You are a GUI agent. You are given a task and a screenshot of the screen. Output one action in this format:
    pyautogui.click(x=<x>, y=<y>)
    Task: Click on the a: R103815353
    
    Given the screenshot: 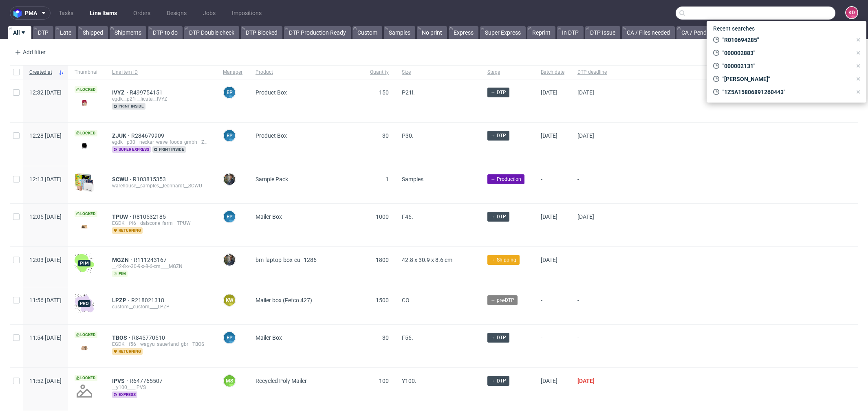 What is the action you would take?
    pyautogui.click(x=150, y=179)
    